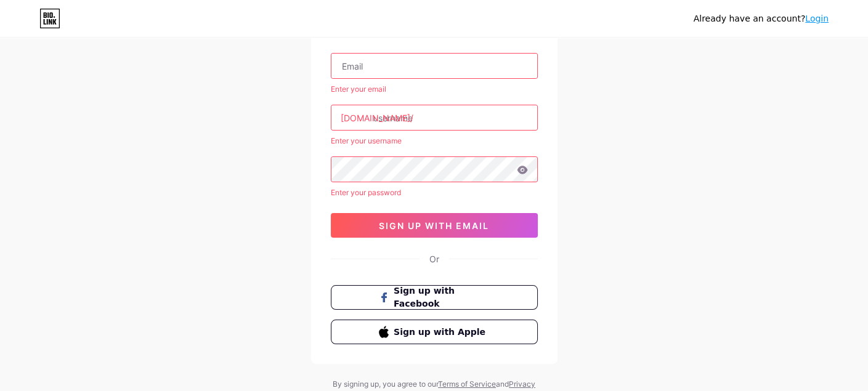  What do you see at coordinates (434, 298) in the screenshot?
I see `a: Sign up with Facebook` at bounding box center [434, 298].